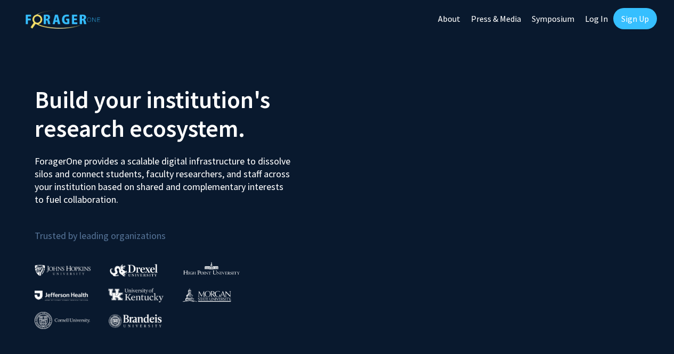 This screenshot has width=674, height=354. I want to click on p: ForagerOne provides a scalable digital infrastructure to dissolve silos and connect students, fac..., so click(164, 176).